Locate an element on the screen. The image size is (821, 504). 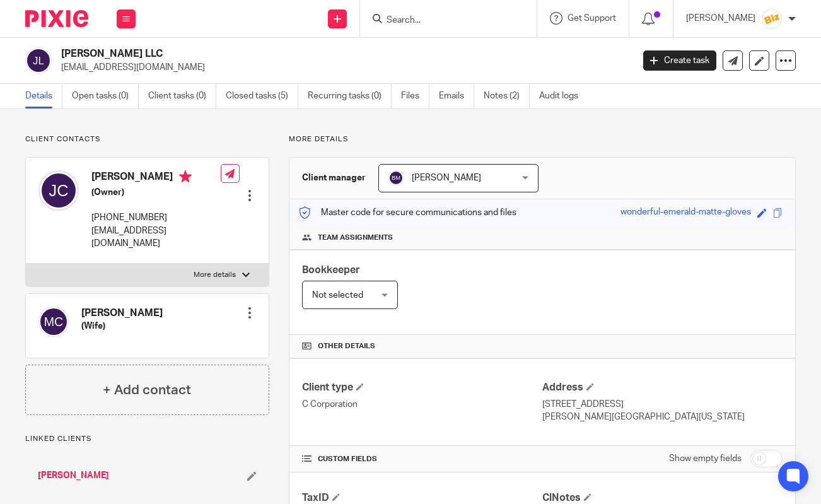
a: Open tasks (0) is located at coordinates (106, 96).